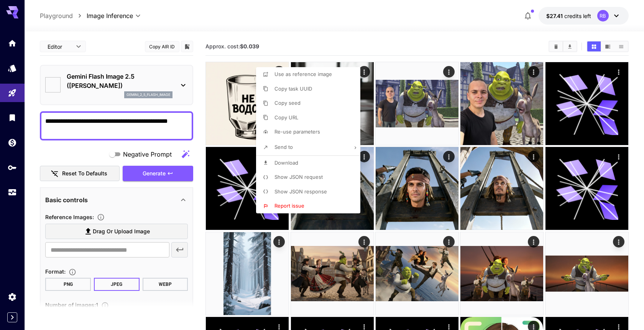 Image resolution: width=644 pixels, height=330 pixels. What do you see at coordinates (303, 74) in the screenshot?
I see `span: Use as reference image` at bounding box center [303, 74].